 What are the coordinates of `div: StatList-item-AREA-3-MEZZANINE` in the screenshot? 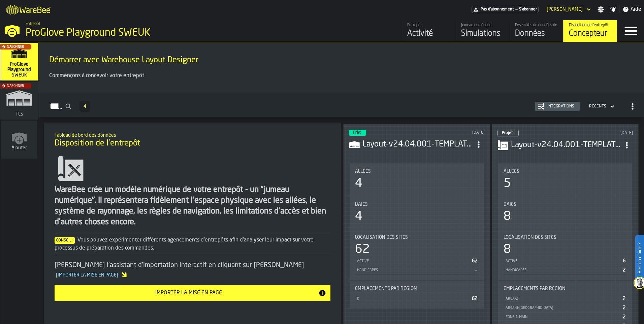 It's located at (565, 307).